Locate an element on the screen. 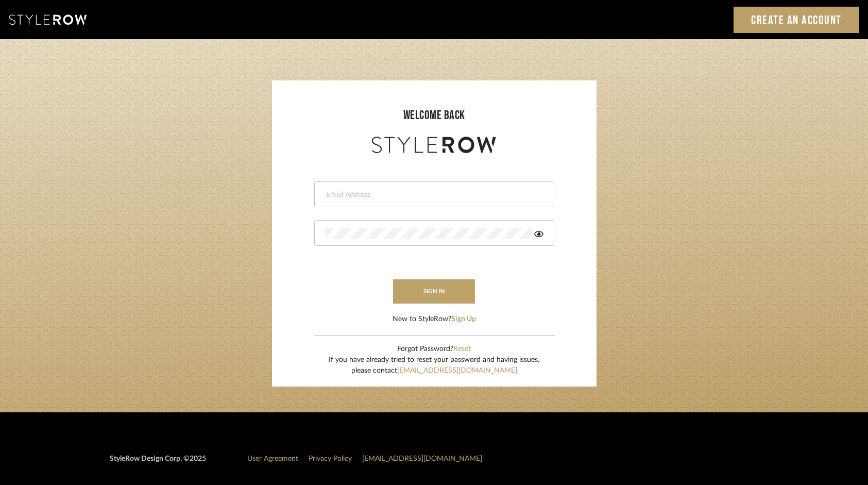  div: Forgot Password? is located at coordinates (434, 349).